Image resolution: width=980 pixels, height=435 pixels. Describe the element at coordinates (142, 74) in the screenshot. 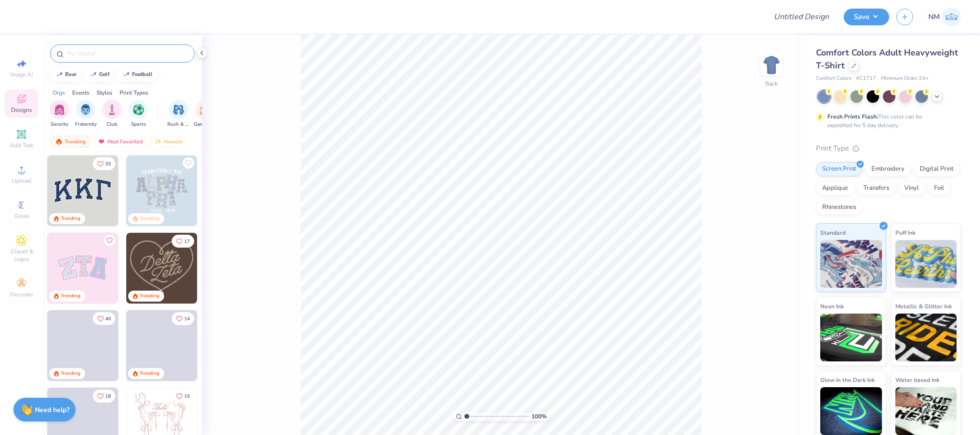

I see `div: football` at that location.